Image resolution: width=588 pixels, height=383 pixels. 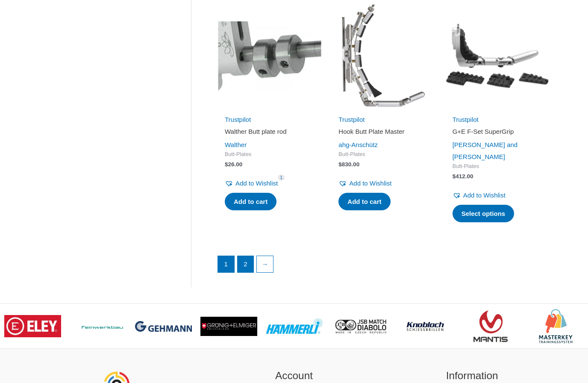 What do you see at coordinates (483, 214) in the screenshot?
I see `a: Select options for “G+E F-Set SuperGrip”` at bounding box center [483, 214].